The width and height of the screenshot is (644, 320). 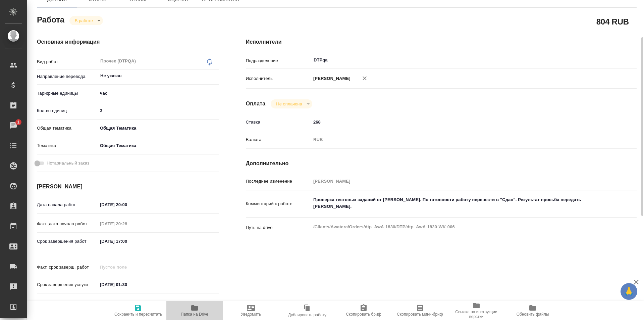 I want to click on p: Путь на drive, so click(x=278, y=227).